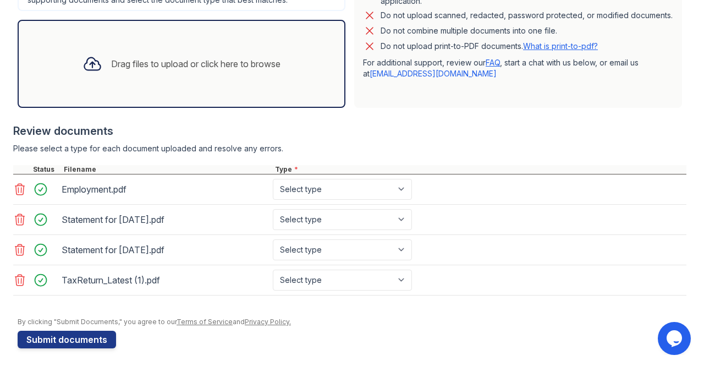 The image size is (704, 366). Describe the element at coordinates (167, 169) in the screenshot. I see `div: Filename` at that location.